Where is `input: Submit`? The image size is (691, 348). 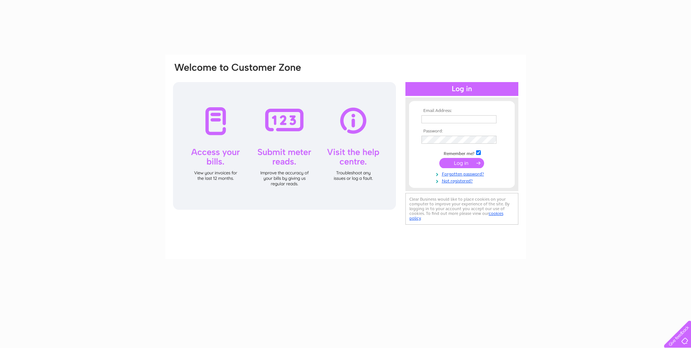 input: Submit is located at coordinates (462, 163).